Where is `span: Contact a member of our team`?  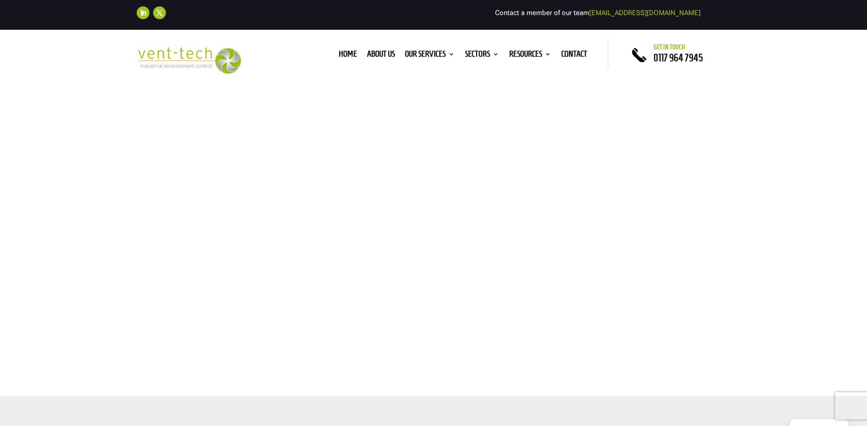 span: Contact a member of our team is located at coordinates (598, 13).